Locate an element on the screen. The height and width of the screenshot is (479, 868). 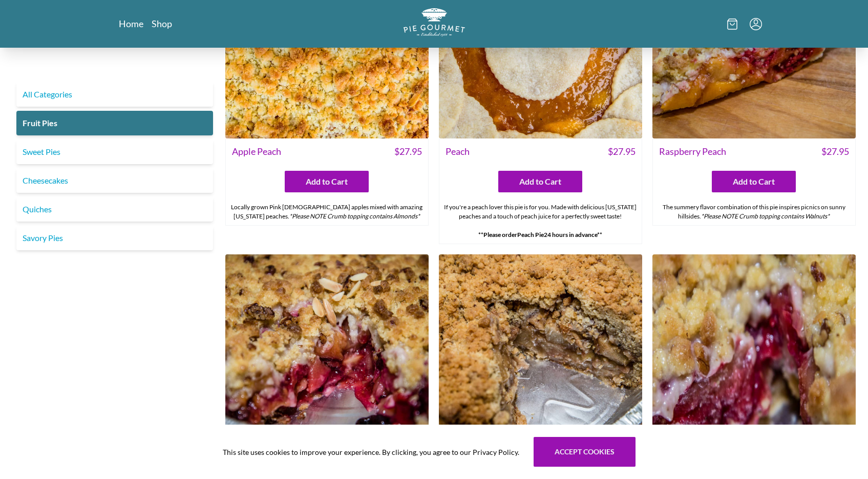
img: Mixed Fruit is located at coordinates (327, 356).